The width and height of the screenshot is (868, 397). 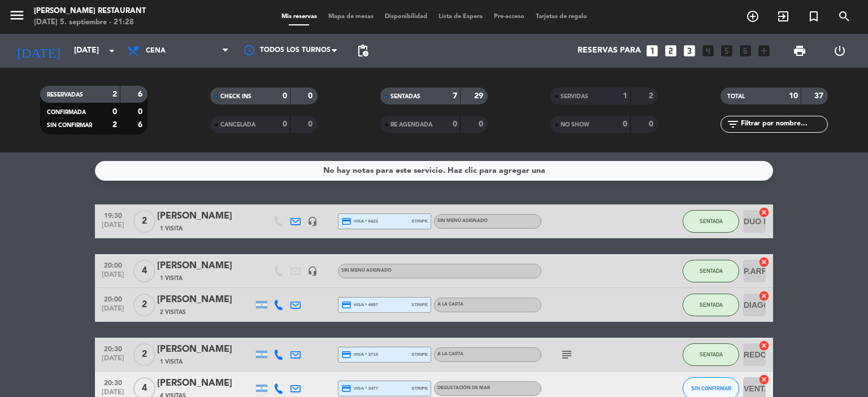 I want to click on i: search, so click(x=844, y=16).